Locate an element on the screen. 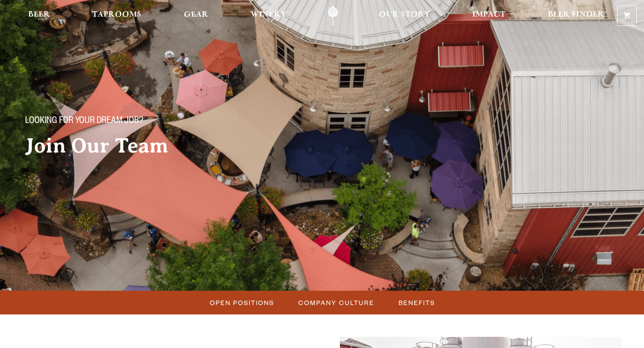  a: Taprooms is located at coordinates (116, 16).